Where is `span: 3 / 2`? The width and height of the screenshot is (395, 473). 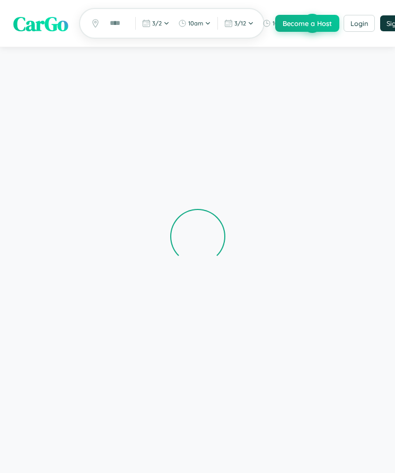 span: 3 / 2 is located at coordinates (157, 23).